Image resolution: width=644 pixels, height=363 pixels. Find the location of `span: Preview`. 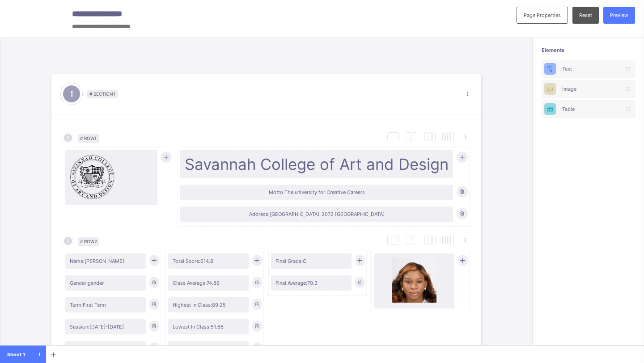

span: Preview is located at coordinates (620, 15).